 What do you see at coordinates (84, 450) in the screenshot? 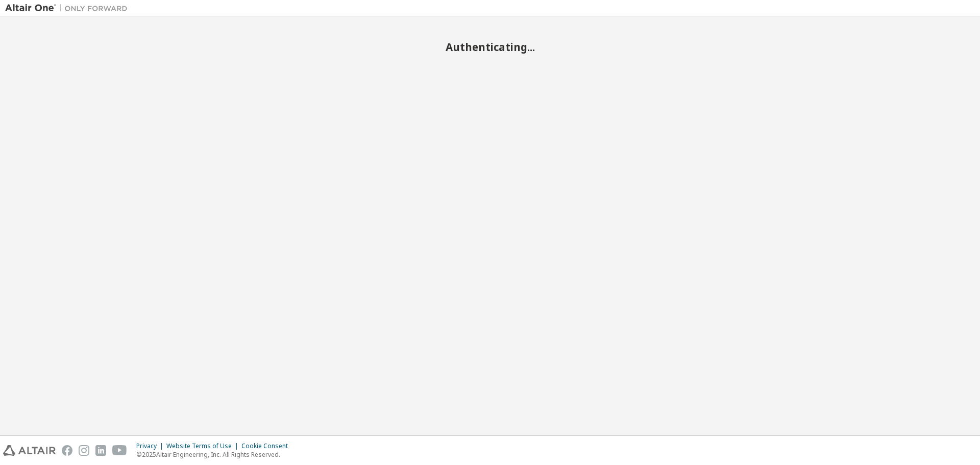
I see `img: instagram.svg` at bounding box center [84, 450].